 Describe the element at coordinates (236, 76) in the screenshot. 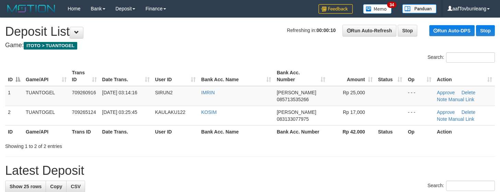

I see `th: Bank Acc. Name: activate to sort column ascending` at that location.